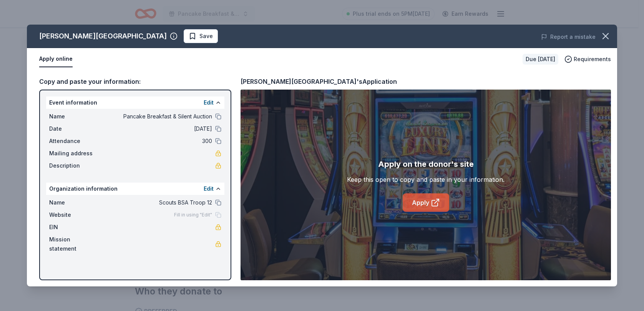 The width and height of the screenshot is (644, 311). I want to click on span: Scouts BSA Troop 12, so click(156, 203).